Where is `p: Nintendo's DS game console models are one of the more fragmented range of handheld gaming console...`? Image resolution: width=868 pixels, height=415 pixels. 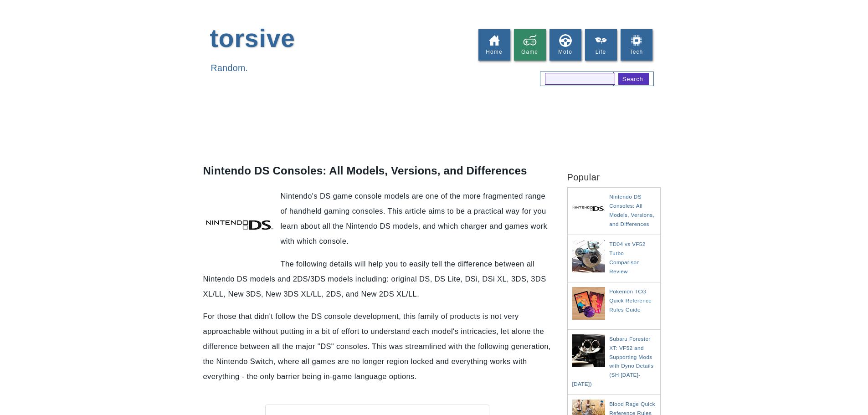 p: Nintendo's DS game console models are one of the more fragmented range of handheld gaming console... is located at coordinates (377, 218).